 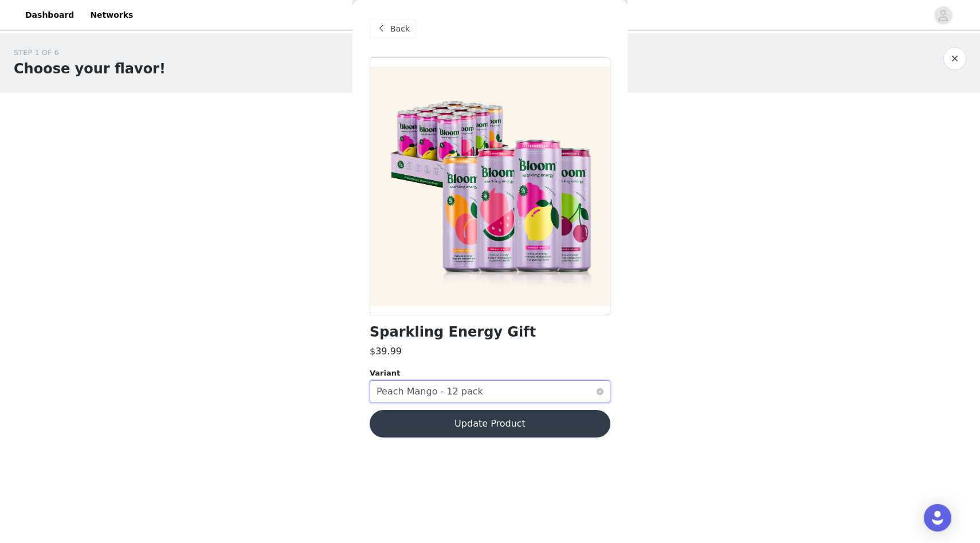 I want to click on span: Back, so click(x=400, y=29).